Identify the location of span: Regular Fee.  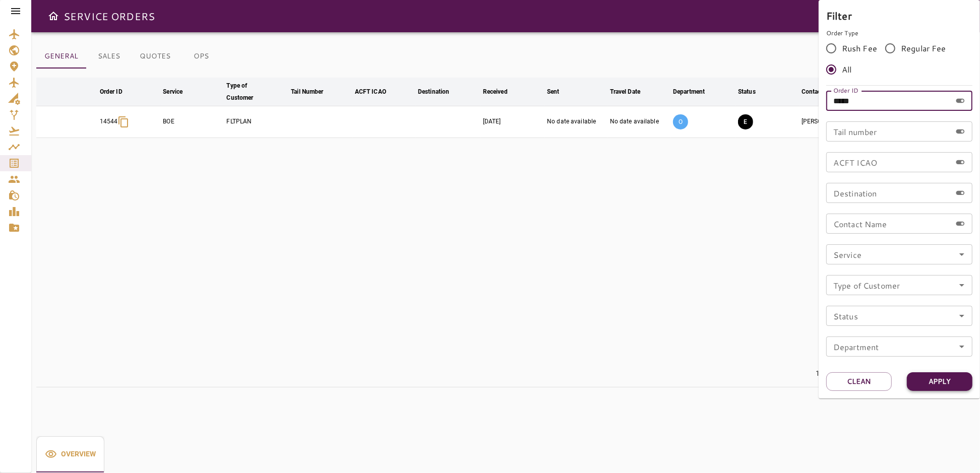
(923, 48).